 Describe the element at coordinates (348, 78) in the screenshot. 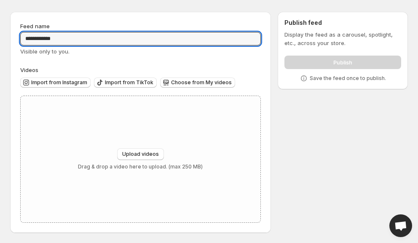

I see `p: Save the feed once to publish.` at that location.